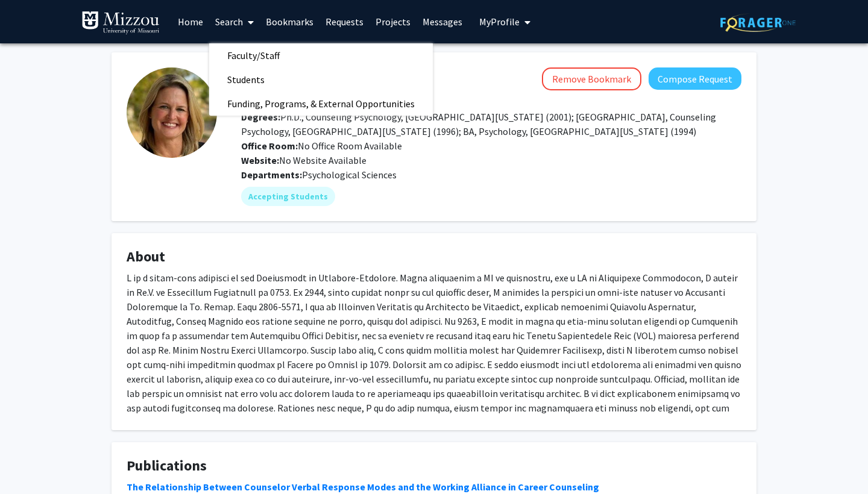 This screenshot has height=494, width=868. I want to click on a: Faculty/Staff, so click(321, 55).